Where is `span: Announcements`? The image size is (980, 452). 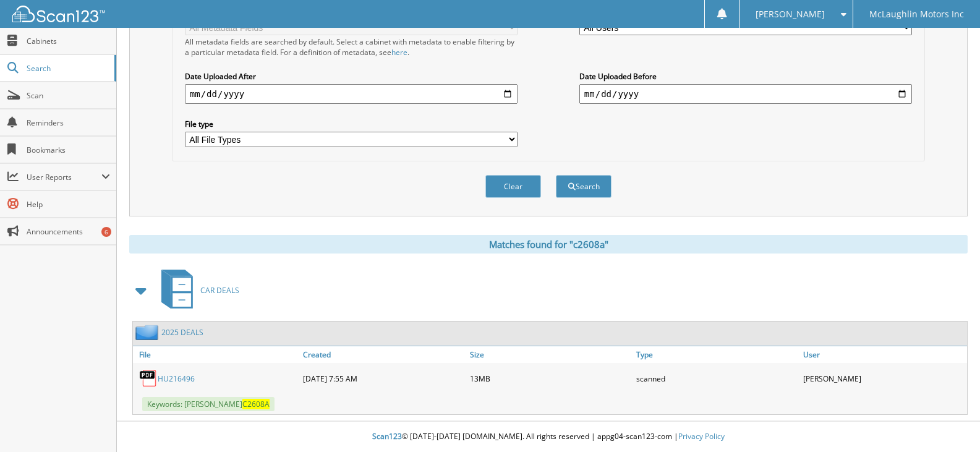 span: Announcements is located at coordinates (68, 232).